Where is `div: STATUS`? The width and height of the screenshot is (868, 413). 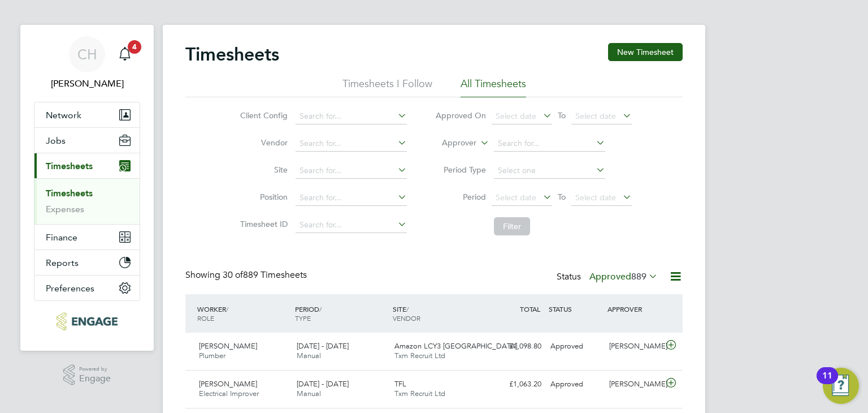
div: STATUS is located at coordinates (576, 309).